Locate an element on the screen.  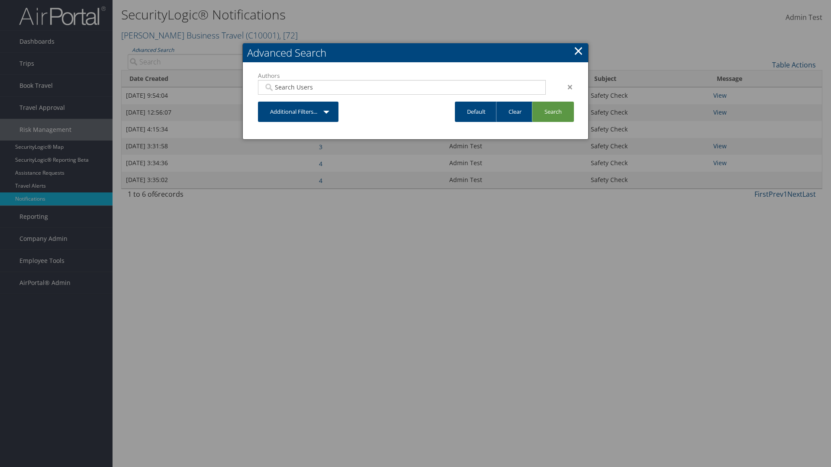
a: Close is located at coordinates (578, 51).